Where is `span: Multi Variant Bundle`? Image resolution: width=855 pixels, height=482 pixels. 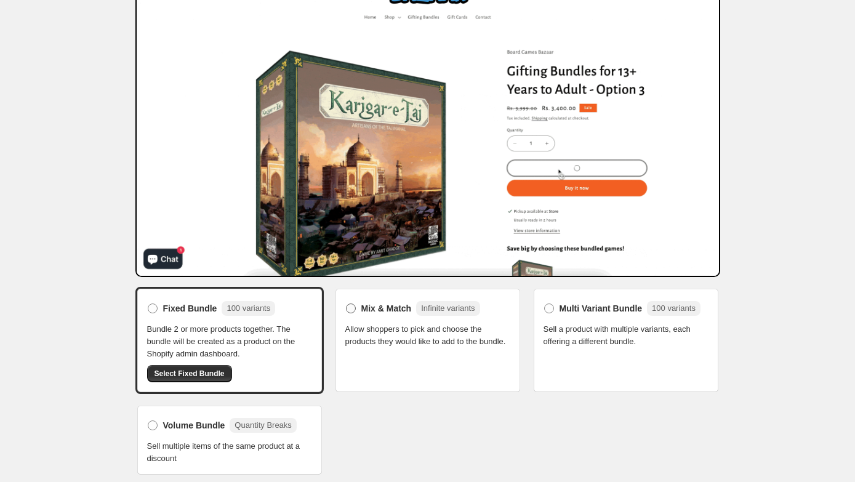 span: Multi Variant Bundle is located at coordinates (601, 308).